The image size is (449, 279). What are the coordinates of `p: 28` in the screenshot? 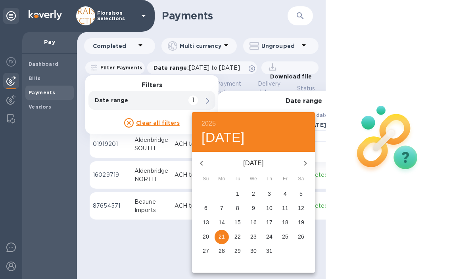 It's located at (222, 251).